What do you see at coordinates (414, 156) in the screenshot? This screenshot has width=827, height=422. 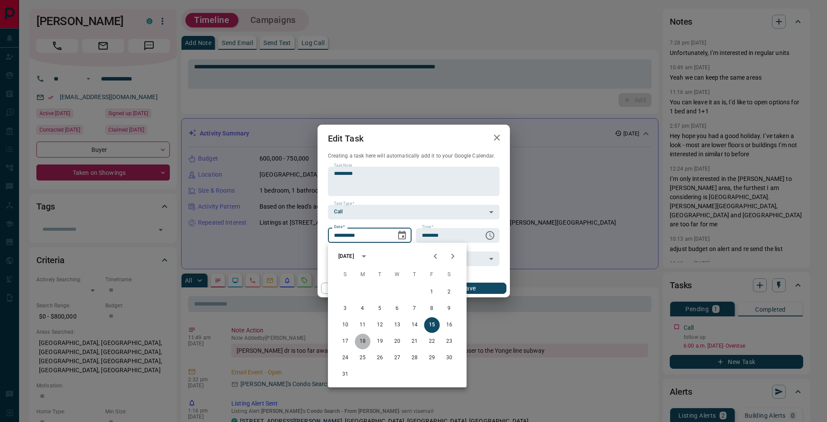 I see `p: Creating a task here will automatically add it to your Google Calendar.` at bounding box center [414, 156].